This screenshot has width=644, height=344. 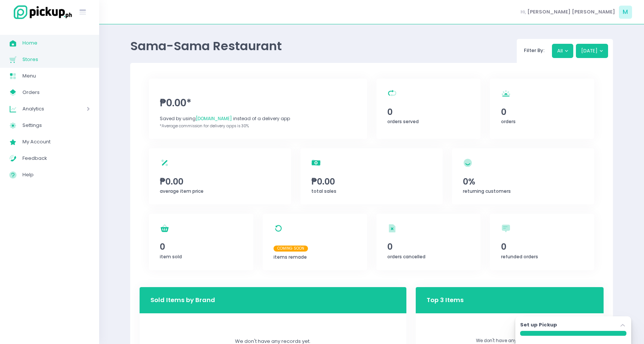 I want to click on span: Filter By:, so click(x=534, y=50).